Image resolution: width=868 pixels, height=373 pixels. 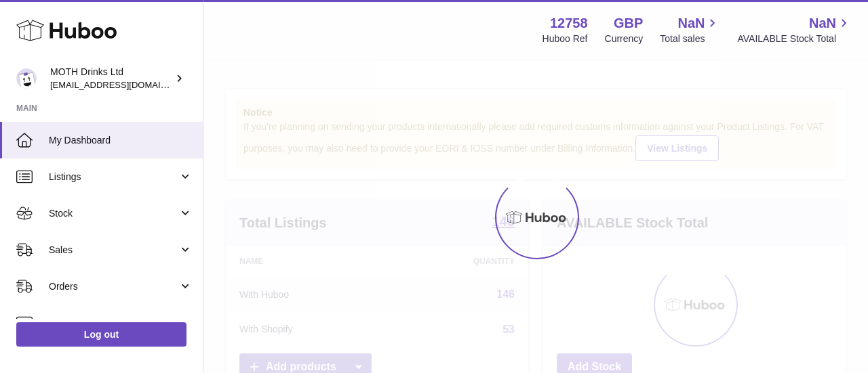 I want to click on a: NaN AVAILABLE Stock Total, so click(x=794, y=30).